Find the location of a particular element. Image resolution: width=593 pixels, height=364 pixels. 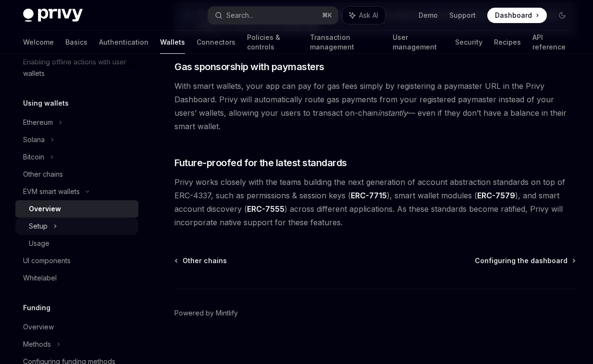

a: Powered by Mintlify is located at coordinates (206, 313).